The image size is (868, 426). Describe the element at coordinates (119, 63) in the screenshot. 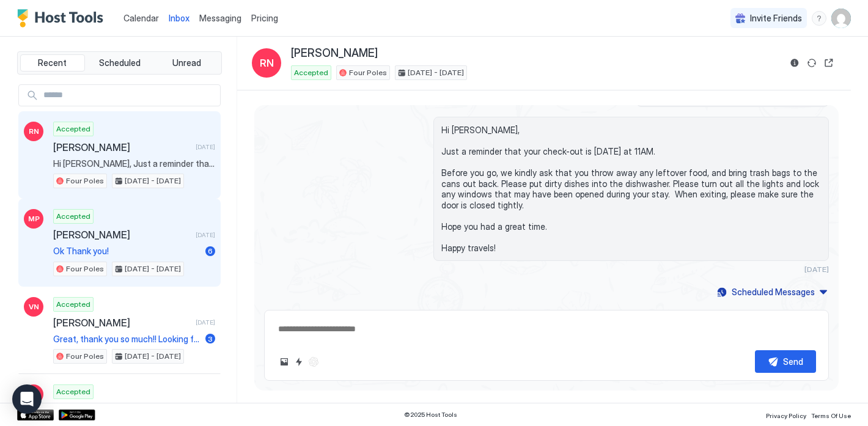

I see `div: tab-group` at that location.